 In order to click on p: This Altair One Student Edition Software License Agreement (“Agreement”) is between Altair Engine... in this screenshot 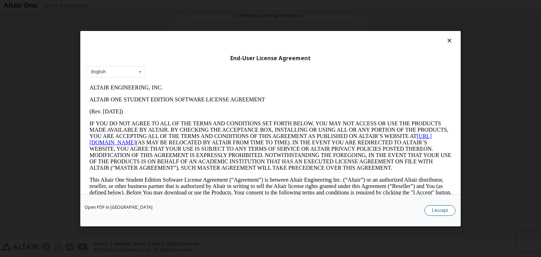, I will do `click(184, 108)`.